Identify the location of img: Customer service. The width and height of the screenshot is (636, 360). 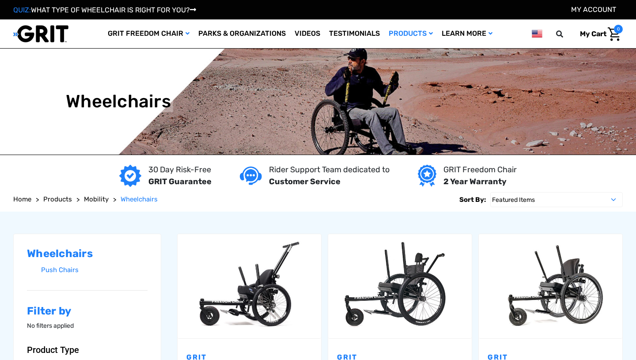
(251, 175).